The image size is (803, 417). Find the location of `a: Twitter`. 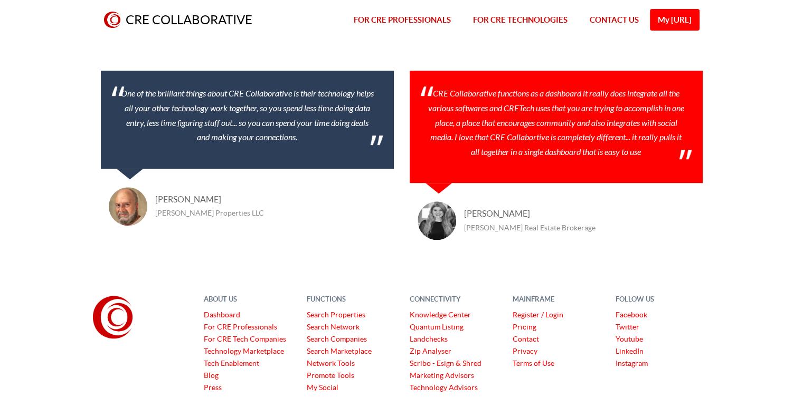

a: Twitter is located at coordinates (627, 327).